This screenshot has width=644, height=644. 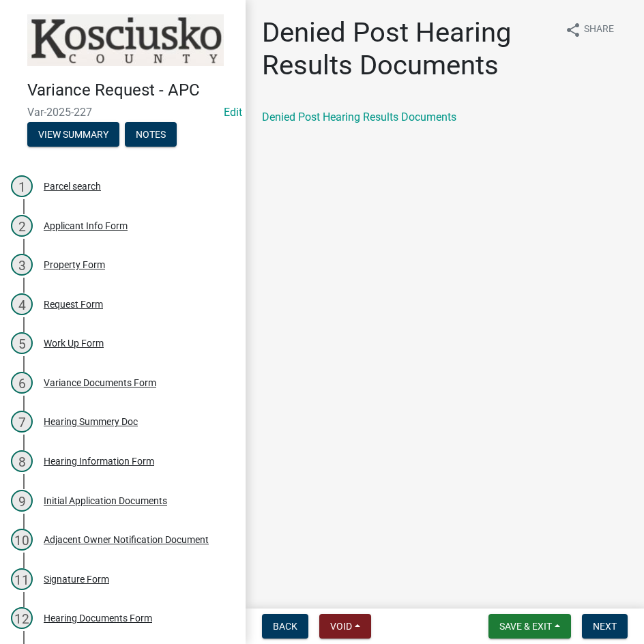 What do you see at coordinates (22, 265) in the screenshot?
I see `div: 3` at bounding box center [22, 265].